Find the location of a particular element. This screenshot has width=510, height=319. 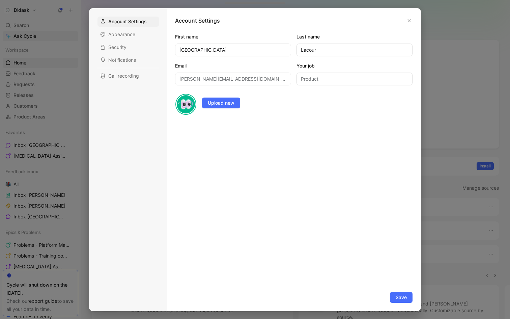

span: Account Settings is located at coordinates (128, 22).